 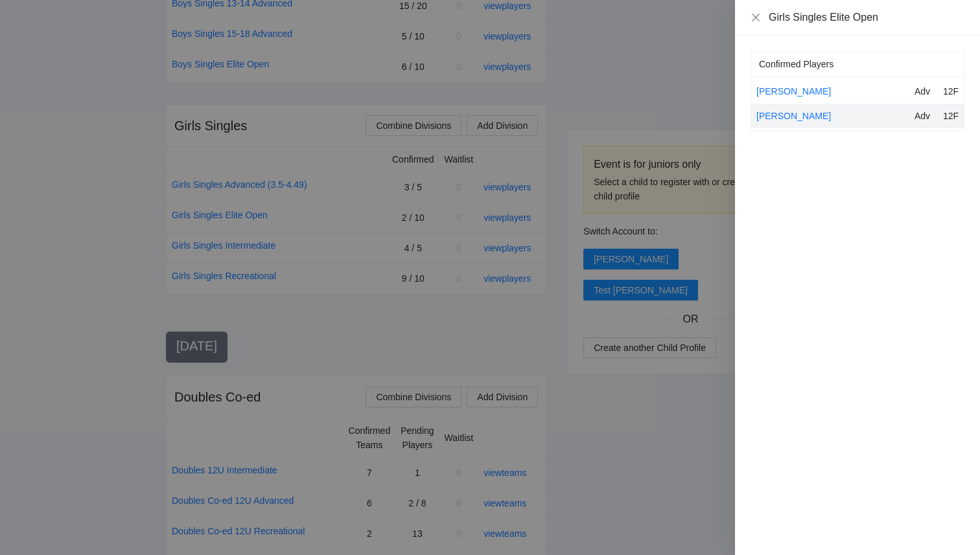 I want to click on div: Confirmed Players, so click(x=858, y=64).